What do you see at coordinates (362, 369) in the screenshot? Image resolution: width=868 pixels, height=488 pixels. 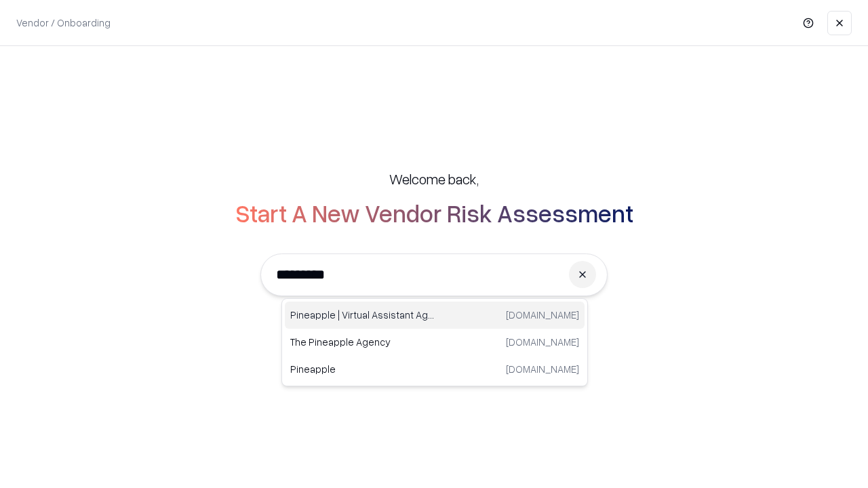 I see `p: Pineapple` at bounding box center [362, 369].